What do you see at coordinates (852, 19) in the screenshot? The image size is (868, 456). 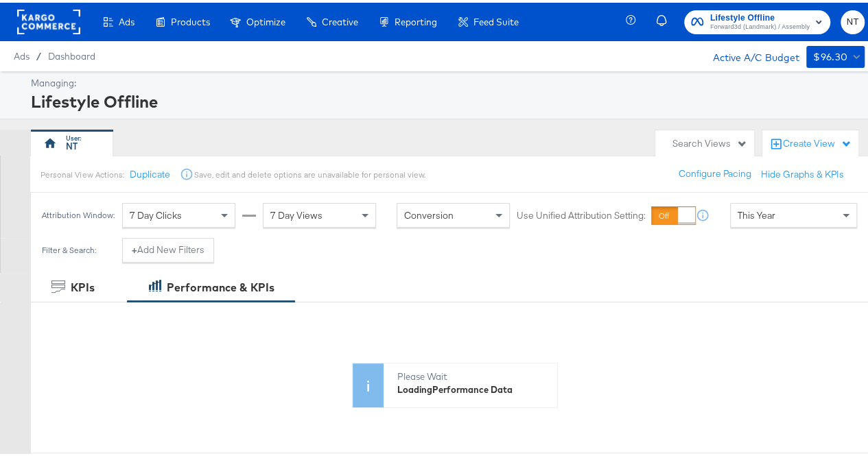 I see `button: NT` at bounding box center [852, 19].